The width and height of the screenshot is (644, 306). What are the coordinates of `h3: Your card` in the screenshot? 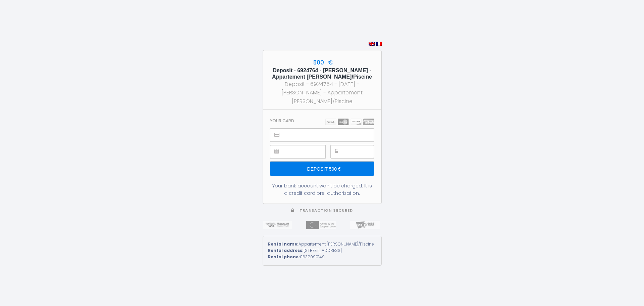 It's located at (282, 120).